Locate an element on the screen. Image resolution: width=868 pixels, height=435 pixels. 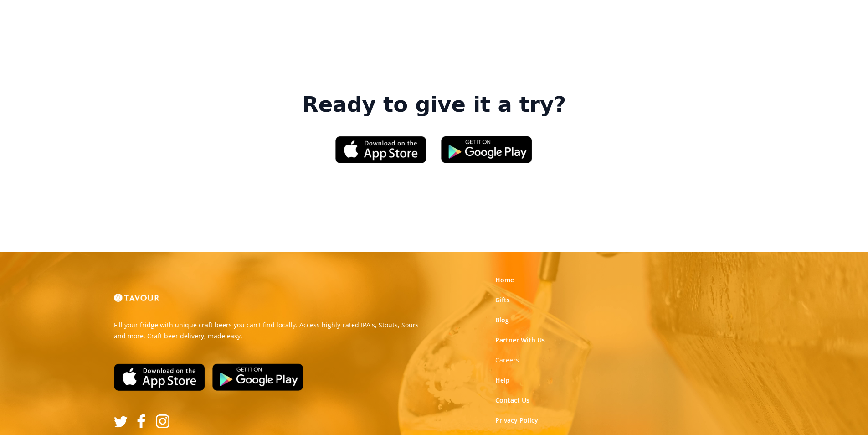
a: Home is located at coordinates (505, 280).